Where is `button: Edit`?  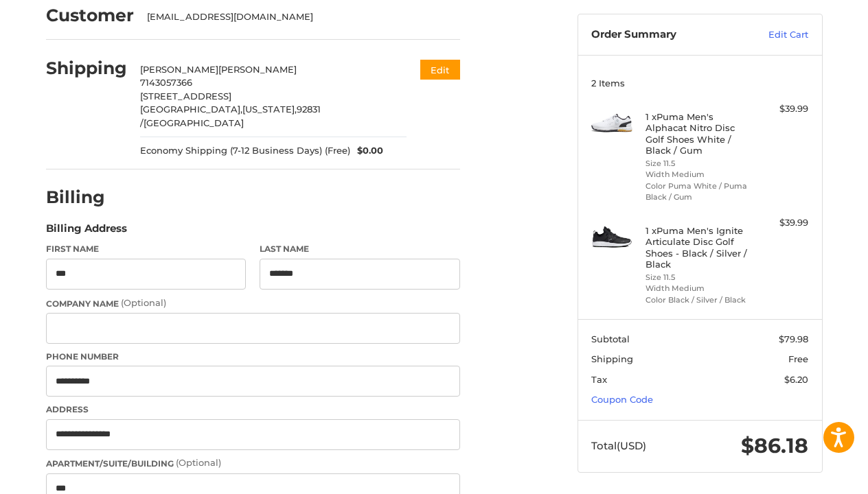
button: Edit is located at coordinates (441, 69).